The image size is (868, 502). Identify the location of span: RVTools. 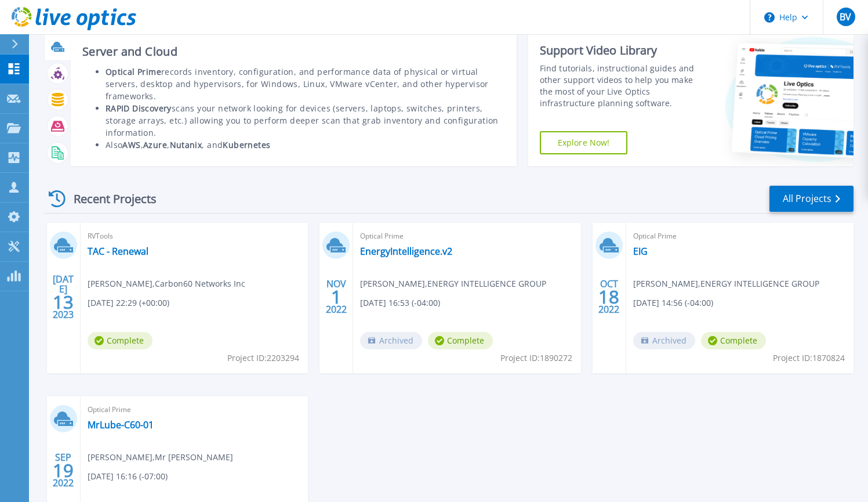
(195, 236).